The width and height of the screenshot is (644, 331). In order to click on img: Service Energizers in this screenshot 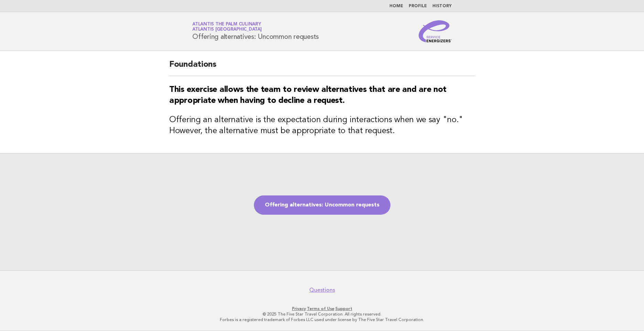, I will do `click(435, 31)`.